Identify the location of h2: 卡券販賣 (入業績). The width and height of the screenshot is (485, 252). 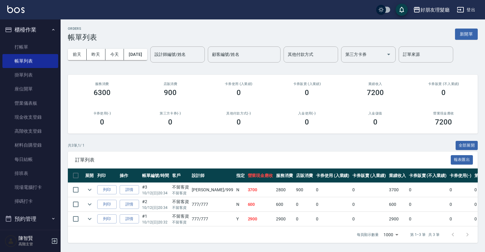
(307, 84).